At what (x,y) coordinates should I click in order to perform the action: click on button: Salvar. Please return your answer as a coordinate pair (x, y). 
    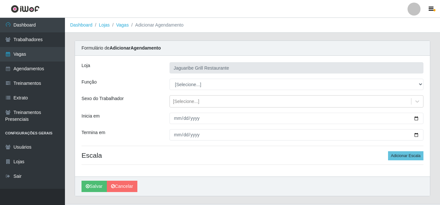
    Looking at the image, I should click on (94, 187).